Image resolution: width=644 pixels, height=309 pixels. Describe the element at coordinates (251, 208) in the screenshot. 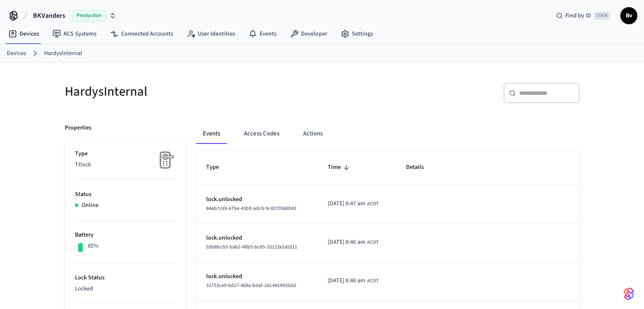

I see `span: 84eb7c69-67be-43b9-adc8-9c427058d042` at that location.